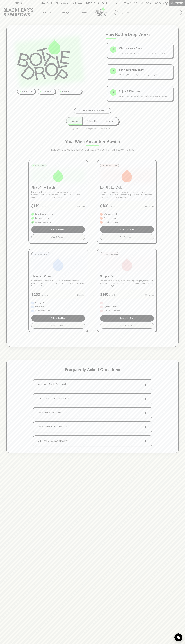  Describe the element at coordinates (92, 370) in the screenshot. I see `p: Frequently Asked Questions` at that location.